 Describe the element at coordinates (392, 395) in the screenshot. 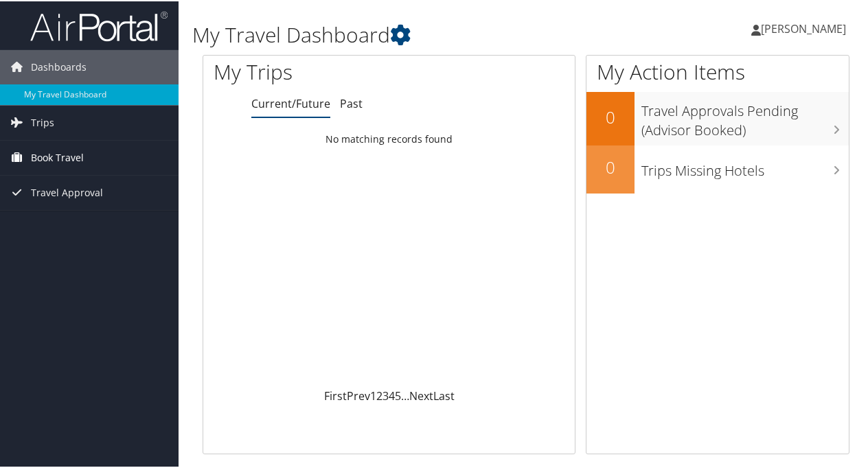

I see `a: 4` at that location.